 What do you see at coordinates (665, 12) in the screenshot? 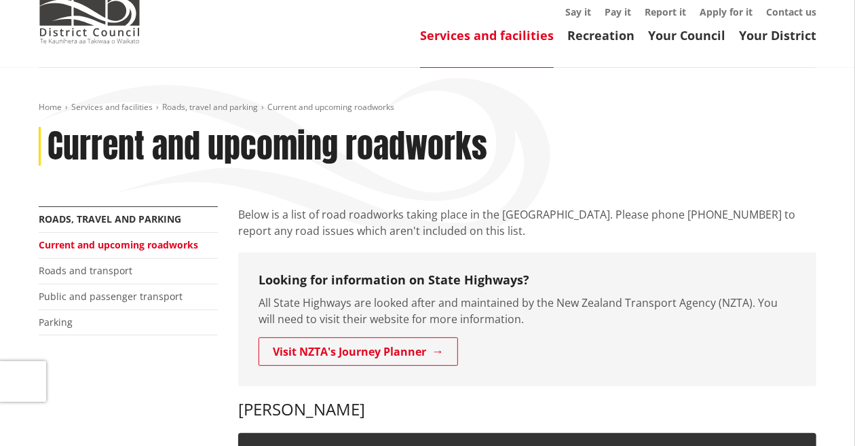
I see `a: Report it` at bounding box center [665, 12].